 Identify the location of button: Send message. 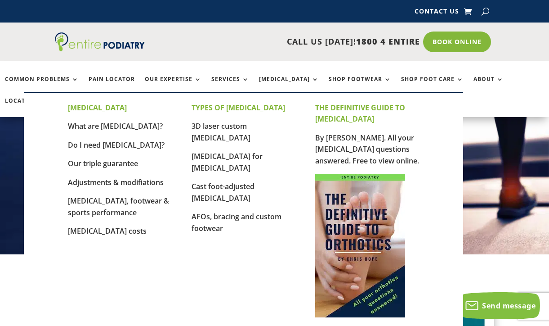
(500, 305).